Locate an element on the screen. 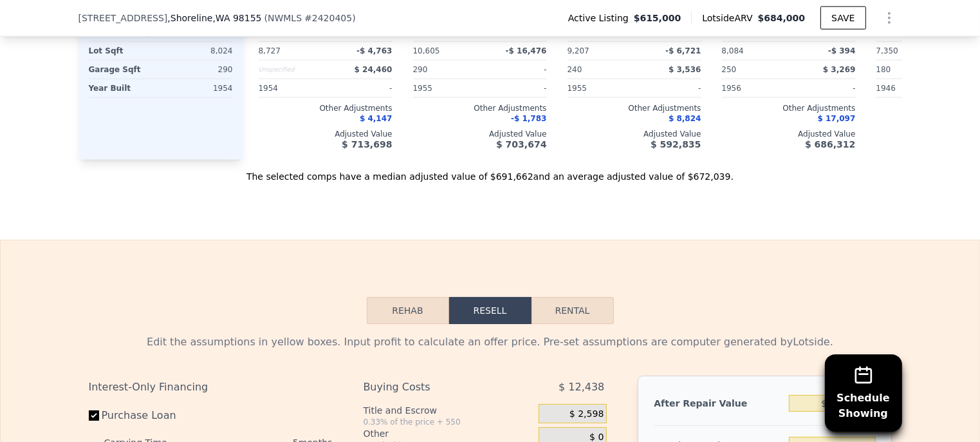 The image size is (980, 442). span: $ 4,147 is located at coordinates (376, 119).